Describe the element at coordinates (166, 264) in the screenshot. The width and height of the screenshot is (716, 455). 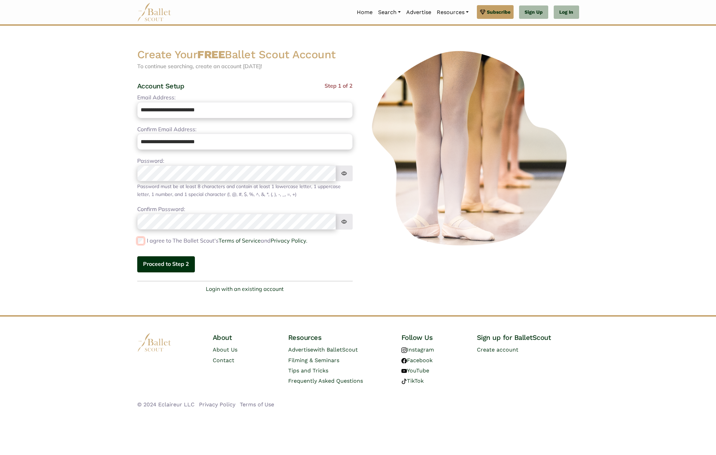
I see `button: Proceed to Step 2` at that location.